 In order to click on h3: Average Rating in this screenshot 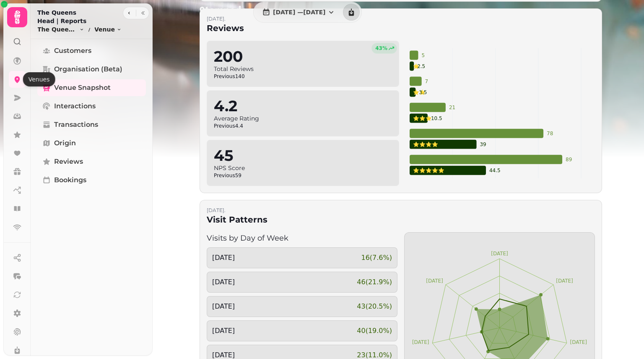, I will do `click(303, 118)`.